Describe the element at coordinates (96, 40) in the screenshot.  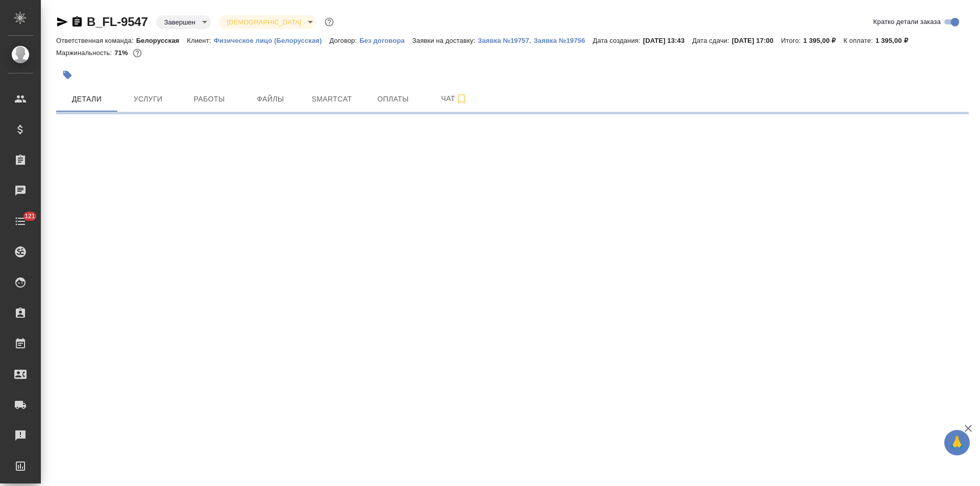
I see `p: Ответственная команда:` at that location.